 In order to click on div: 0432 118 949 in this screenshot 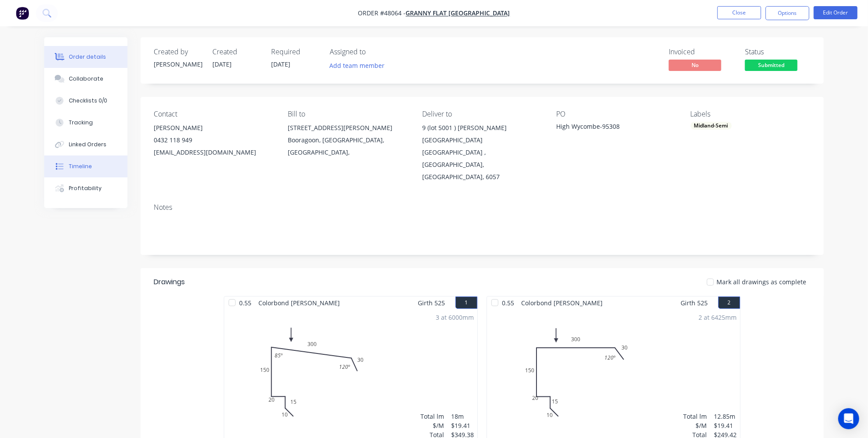, I will do `click(214, 141)`.